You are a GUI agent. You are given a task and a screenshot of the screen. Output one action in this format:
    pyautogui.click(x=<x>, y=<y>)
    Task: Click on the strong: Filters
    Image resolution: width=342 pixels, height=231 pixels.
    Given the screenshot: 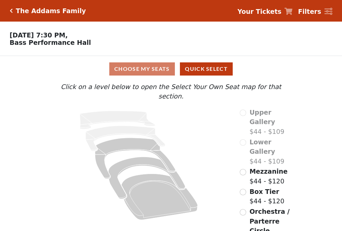 What is the action you would take?
    pyautogui.click(x=310, y=11)
    